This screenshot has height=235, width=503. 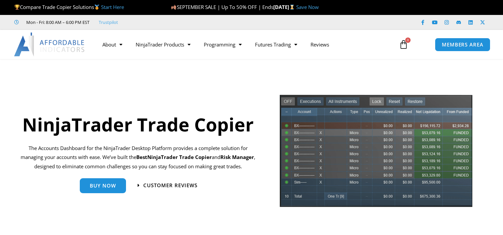 I want to click on a: 0, so click(x=404, y=45).